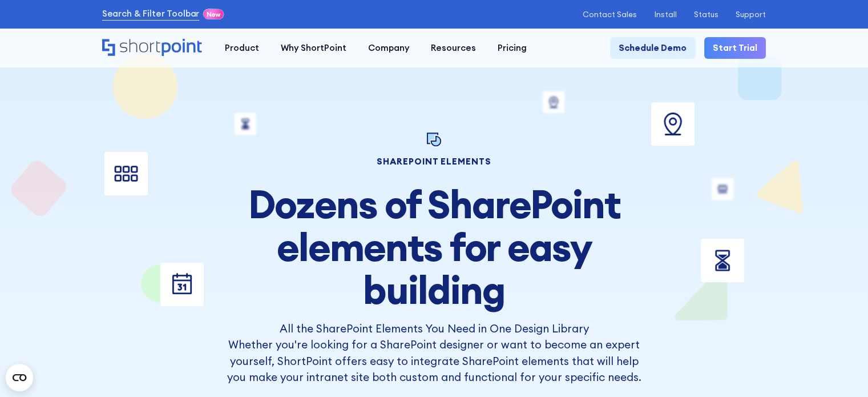 This screenshot has height=397, width=868. Describe the element at coordinates (706, 14) in the screenshot. I see `p: Status` at that location.